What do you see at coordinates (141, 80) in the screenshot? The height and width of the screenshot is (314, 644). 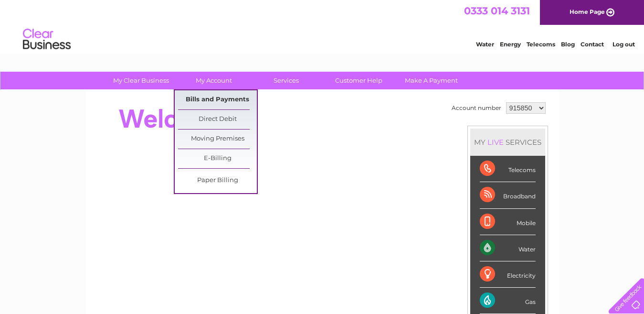 I see `a: My Clear Business` at bounding box center [141, 80].